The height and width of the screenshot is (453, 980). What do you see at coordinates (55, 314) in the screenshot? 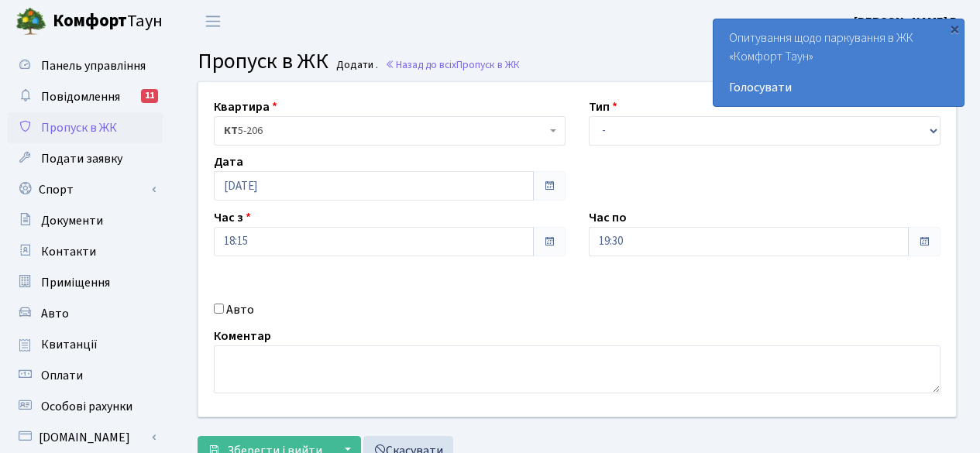
I see `span: Авто` at bounding box center [55, 314].